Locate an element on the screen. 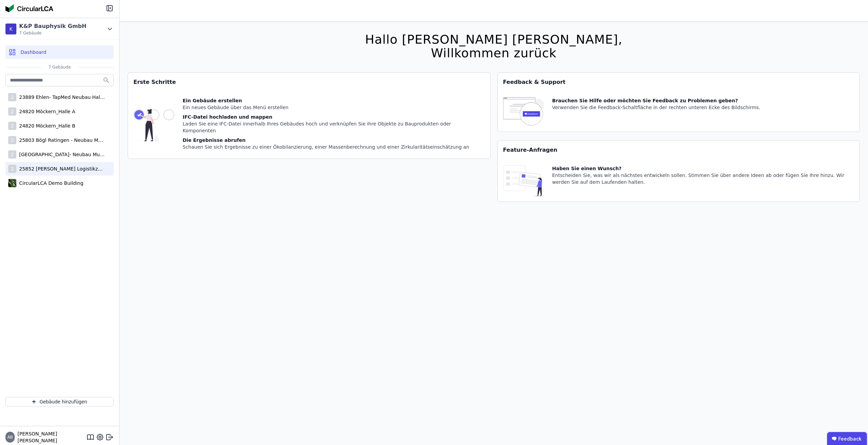  div: 25803 Bögl Ratingen - Neubau Multi-User Center is located at coordinates (60, 140).